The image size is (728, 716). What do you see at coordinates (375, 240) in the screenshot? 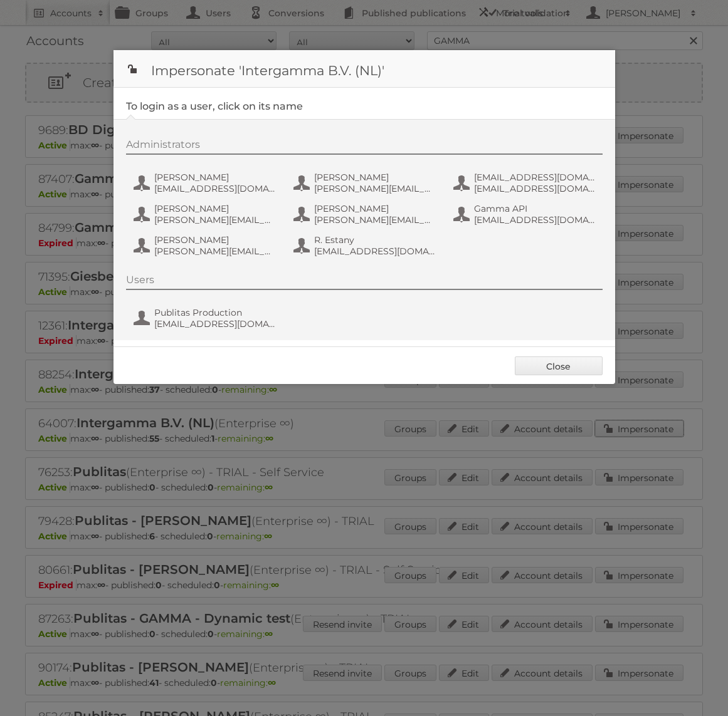
I see `span: R. Estany` at bounding box center [375, 240].